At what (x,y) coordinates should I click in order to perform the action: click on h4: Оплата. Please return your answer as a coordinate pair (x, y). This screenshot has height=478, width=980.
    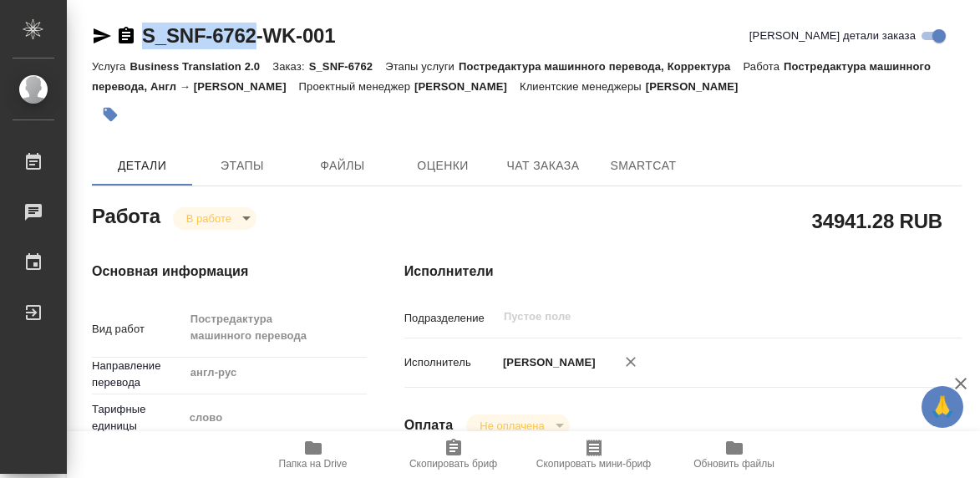
    Looking at the image, I should click on (429, 426).